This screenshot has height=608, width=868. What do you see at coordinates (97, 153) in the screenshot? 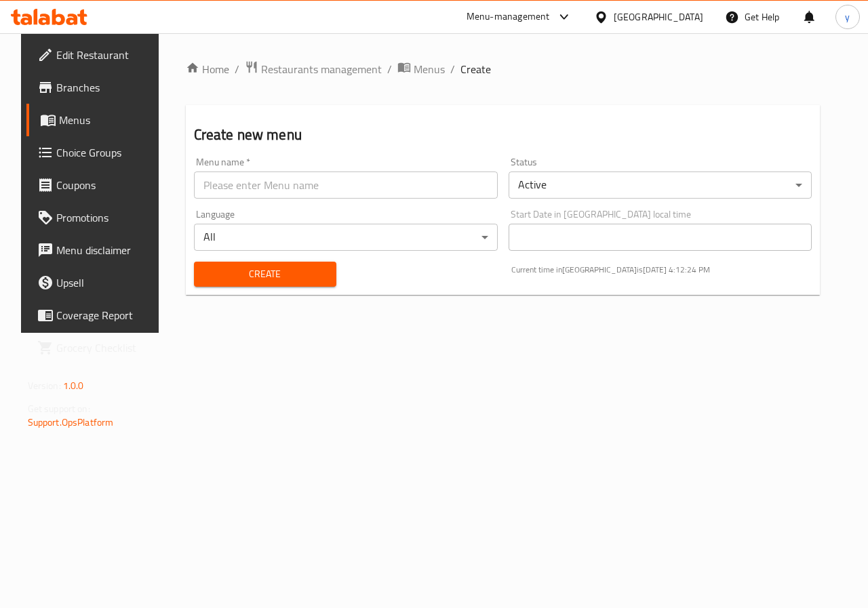
I see `a: Choice Groups` at bounding box center [97, 153].